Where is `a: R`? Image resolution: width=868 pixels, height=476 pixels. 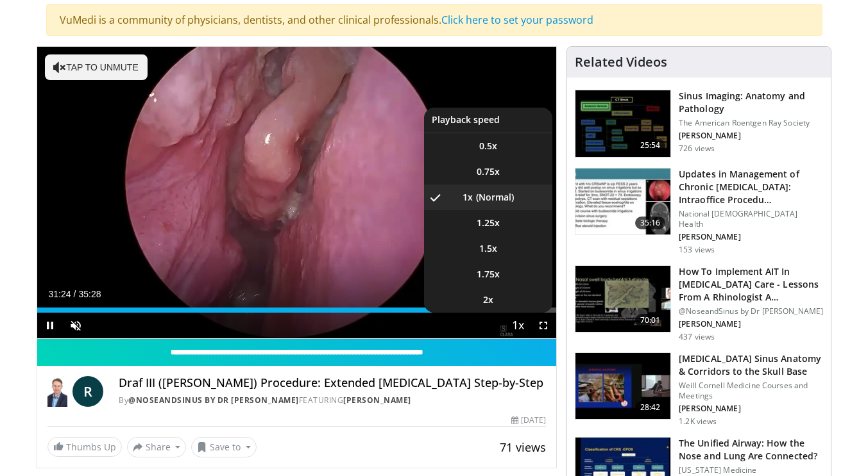 a: R is located at coordinates (88, 391).